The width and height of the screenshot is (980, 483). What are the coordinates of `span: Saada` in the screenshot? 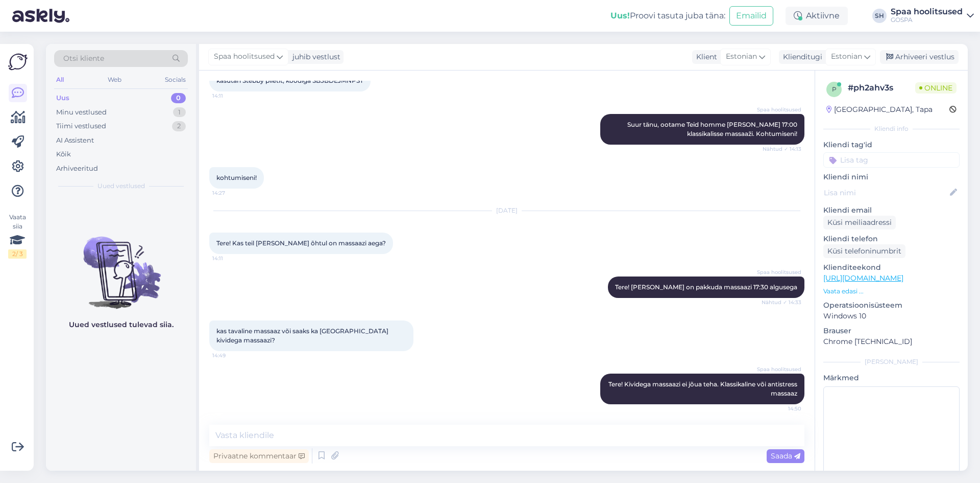 It's located at (786, 455).